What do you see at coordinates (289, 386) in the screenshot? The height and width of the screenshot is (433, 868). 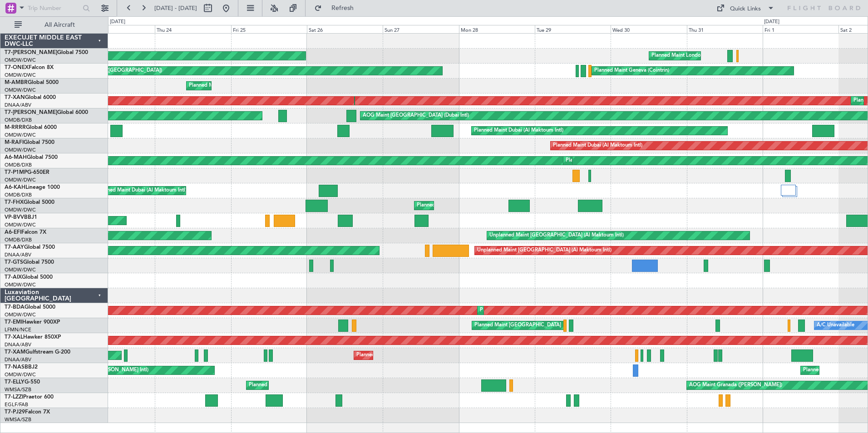 I see `div: Planned Maint Sharjah (Sharjah Intl)` at bounding box center [289, 386].